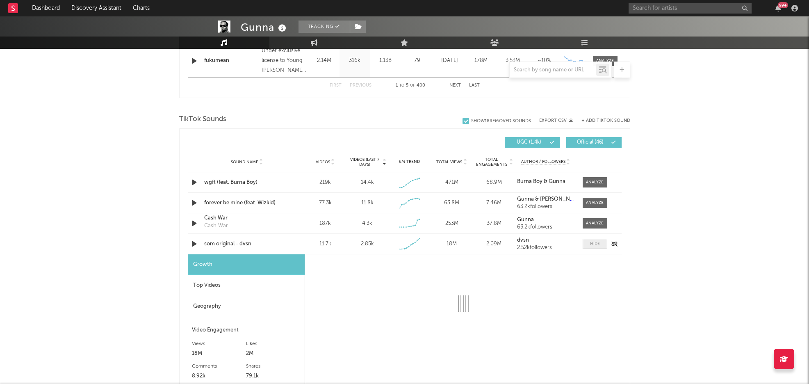  What do you see at coordinates (386, 61) in the screenshot?
I see `div: 1.13B` at bounding box center [386, 61].